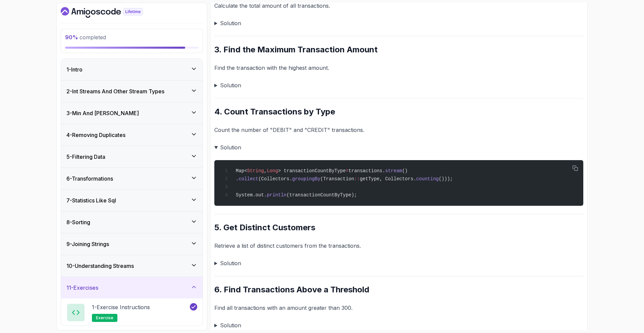  What do you see at coordinates (248, 179) in the screenshot?
I see `span: collect` at bounding box center [248, 179].